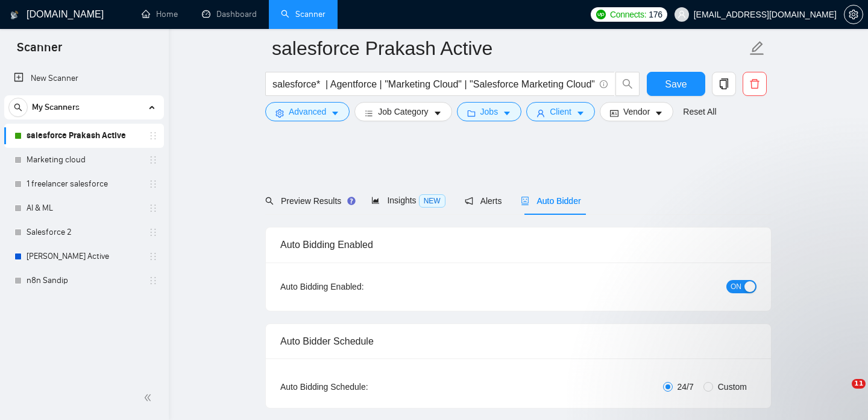  Describe the element at coordinates (636, 111) in the screenshot. I see `span: Vendor` at that location.